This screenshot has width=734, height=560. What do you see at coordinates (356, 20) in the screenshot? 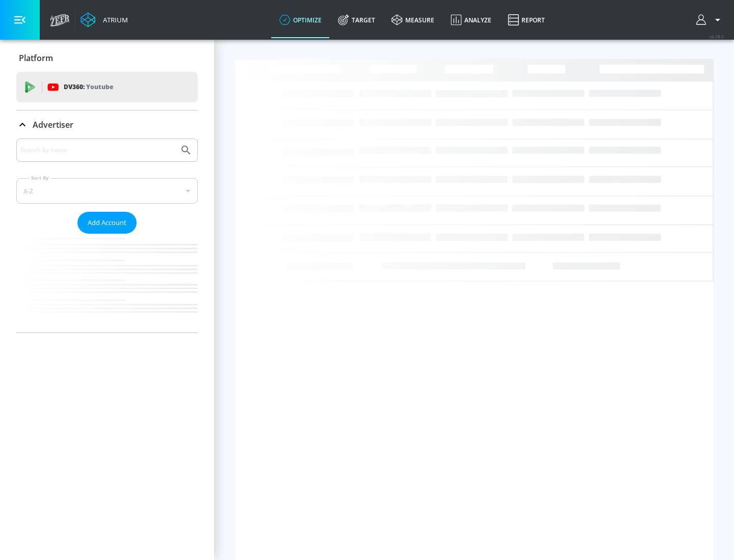
I see `a: Target` at bounding box center [356, 20].